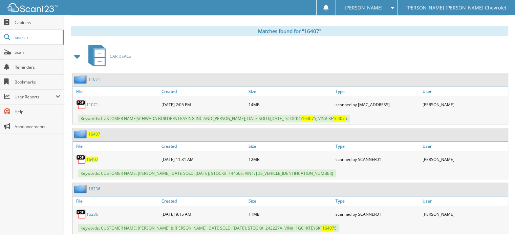 The width and height of the screenshot is (515, 235). I want to click on div: 14MB, so click(290, 105).